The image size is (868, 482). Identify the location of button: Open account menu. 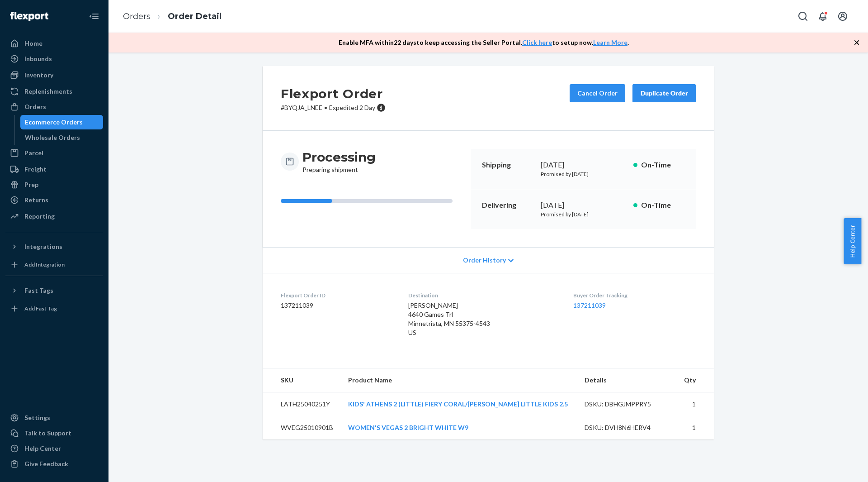
(843, 16).